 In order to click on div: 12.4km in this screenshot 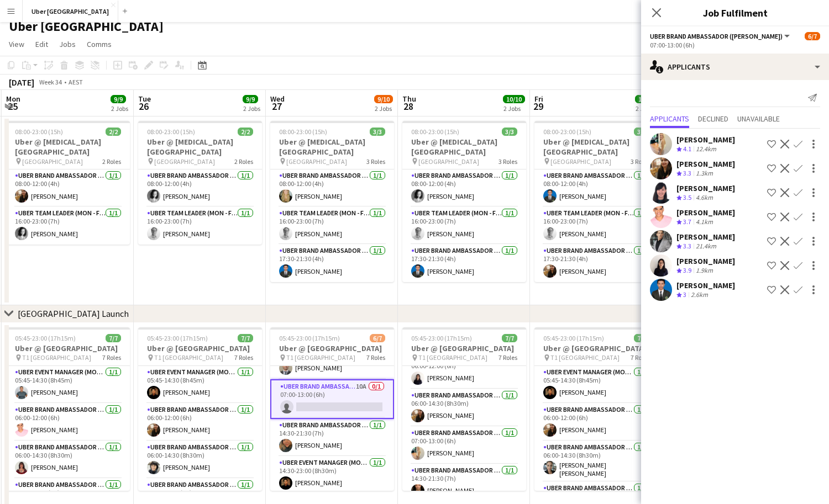, I will do `click(705, 149)`.